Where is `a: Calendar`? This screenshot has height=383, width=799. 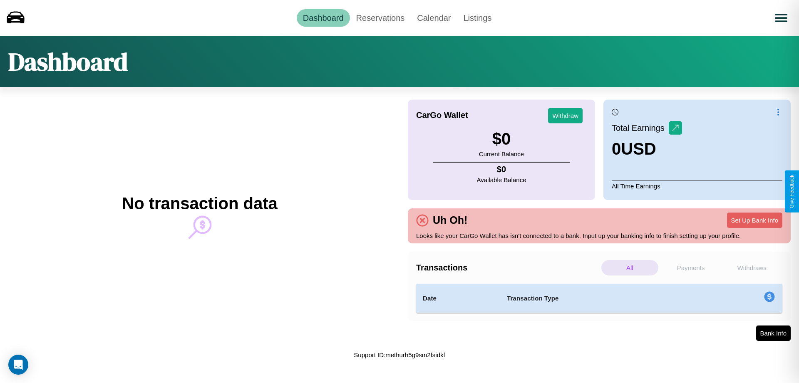 a: Calendar is located at coordinates (434, 18).